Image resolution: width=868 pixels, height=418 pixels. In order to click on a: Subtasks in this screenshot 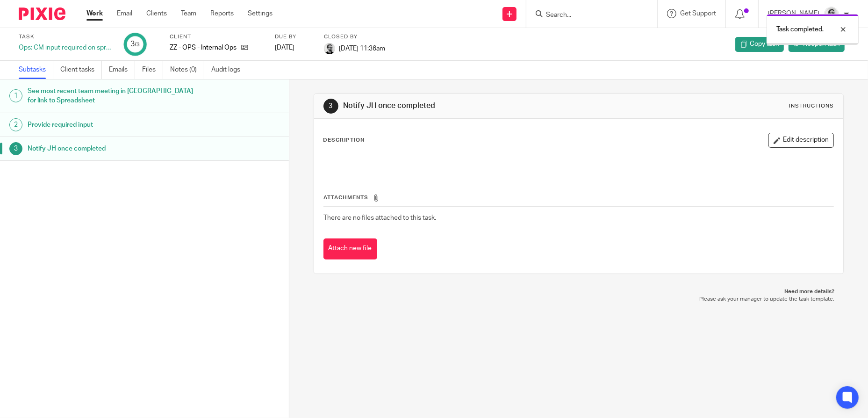, I will do `click(36, 70)`.